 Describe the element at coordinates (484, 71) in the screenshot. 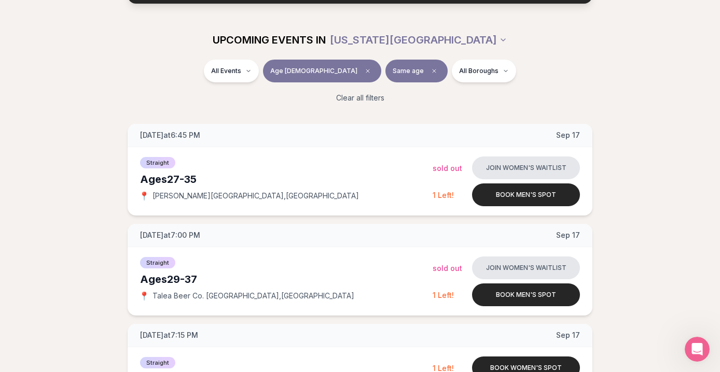

I see `button: All Boroughs` at that location.